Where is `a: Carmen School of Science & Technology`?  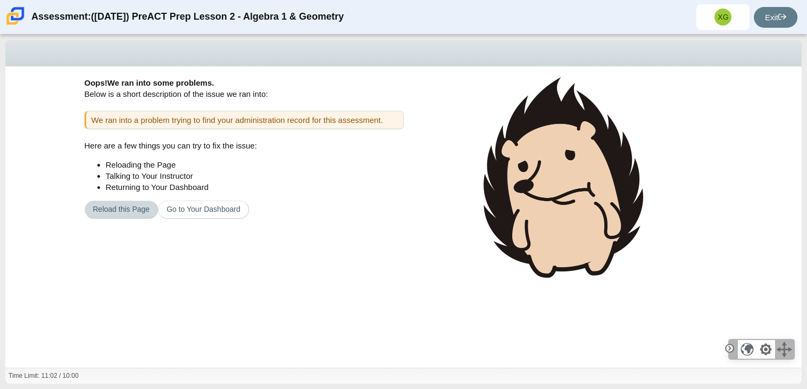 a: Carmen School of Science & Technology is located at coordinates (15, 24).